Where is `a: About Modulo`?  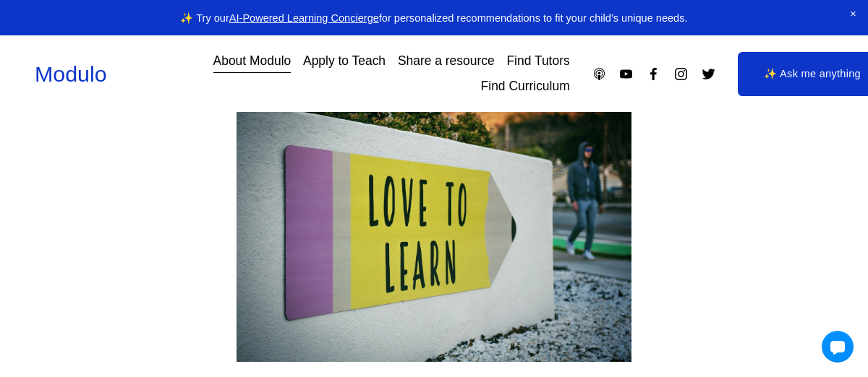 a: About Modulo is located at coordinates (252, 61).